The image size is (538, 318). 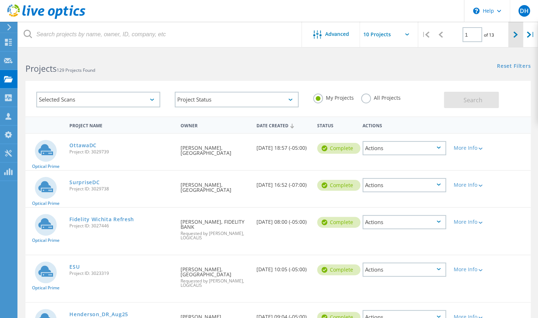 I want to click on a: Henderson_DR_Aug25, so click(x=99, y=315).